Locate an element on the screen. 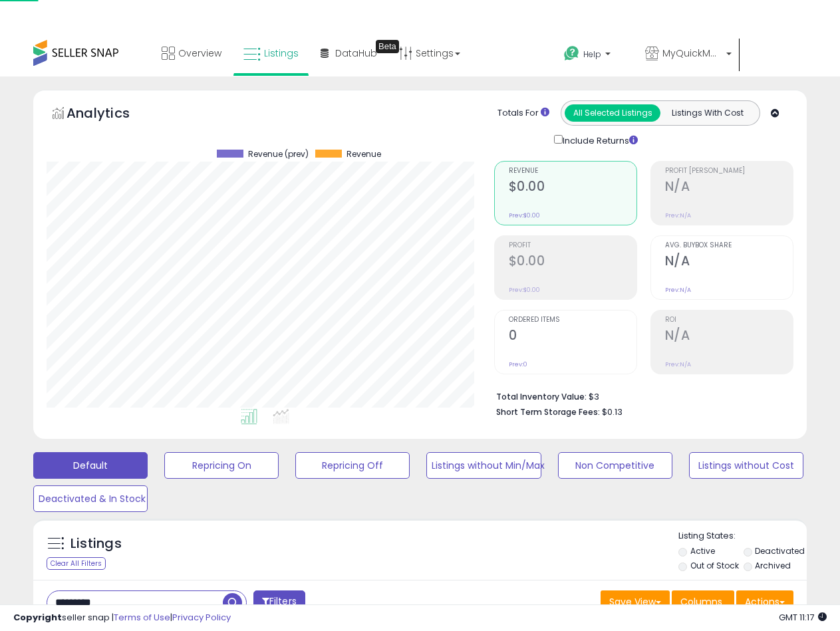 Image resolution: width=840 pixels, height=631 pixels. div: Tooltip anchor is located at coordinates (387, 47).